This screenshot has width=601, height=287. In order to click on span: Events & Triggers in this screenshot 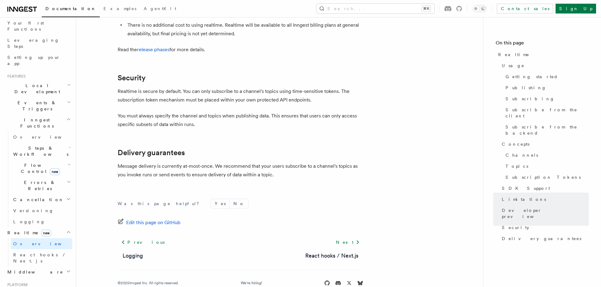, I will do `click(36, 106)`.